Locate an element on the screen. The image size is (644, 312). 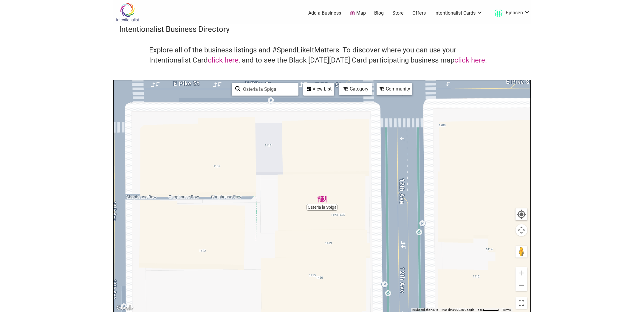
button: Toggle fullscreen view is located at coordinates (521, 304).